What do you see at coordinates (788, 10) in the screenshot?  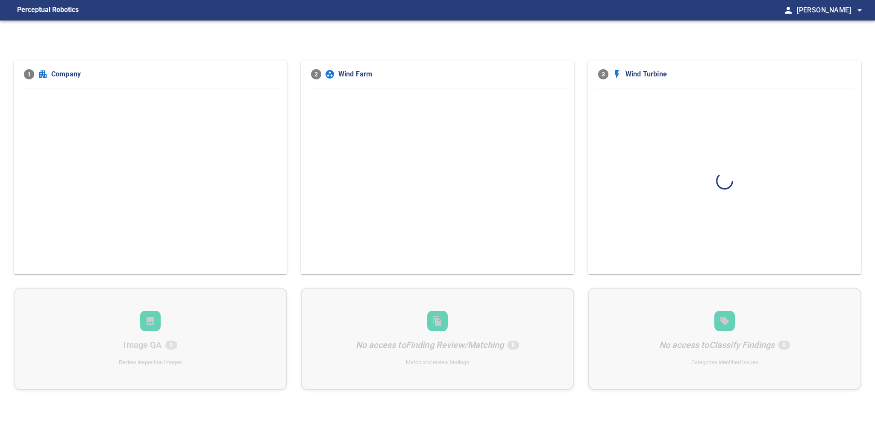 I see `span: person` at bounding box center [788, 10].